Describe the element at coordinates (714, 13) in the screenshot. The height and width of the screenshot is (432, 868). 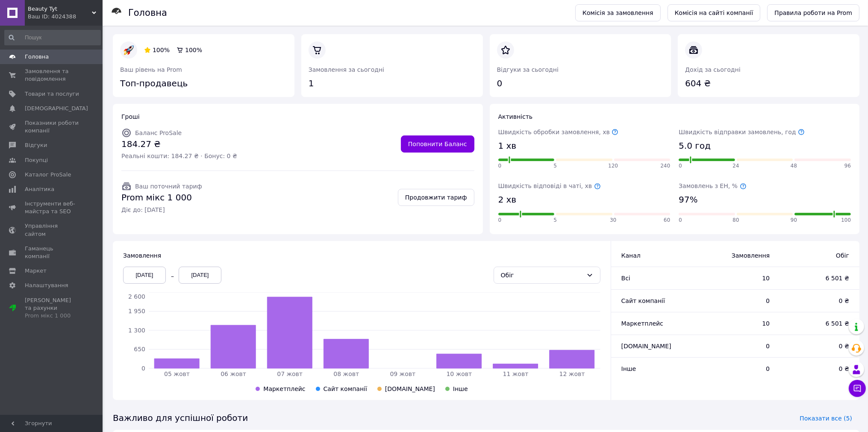
I see `a: Комісія на сайті компанії` at that location.